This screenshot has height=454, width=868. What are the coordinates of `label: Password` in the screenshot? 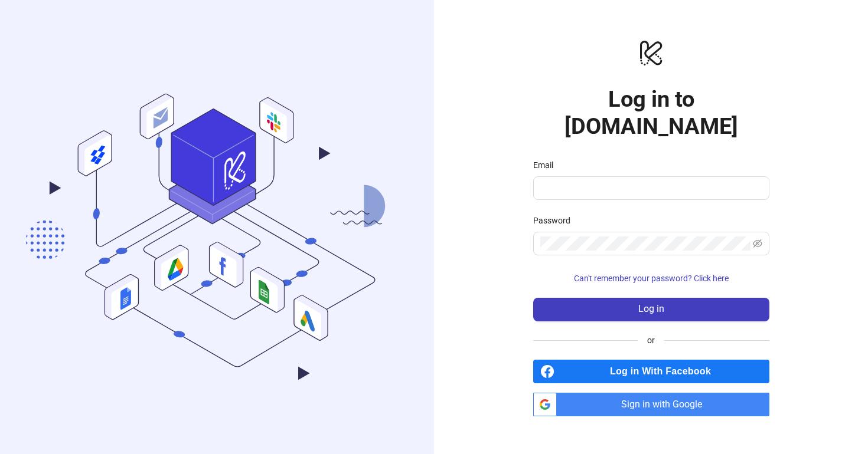 It's located at (556, 221).